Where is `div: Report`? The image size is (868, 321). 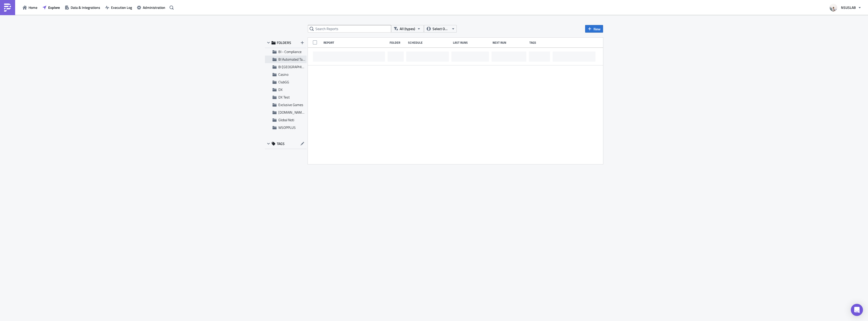 div: Report is located at coordinates (355, 42).